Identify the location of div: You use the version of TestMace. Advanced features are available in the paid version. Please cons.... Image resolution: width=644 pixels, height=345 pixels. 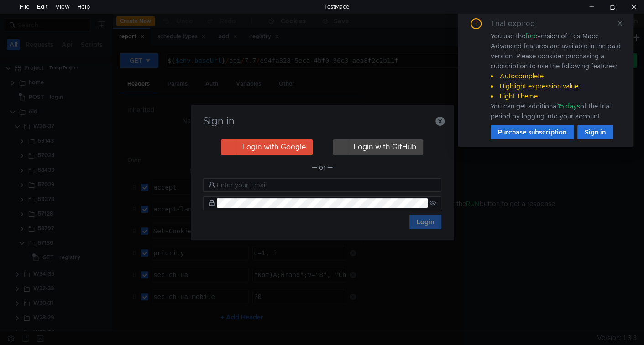
(556, 76).